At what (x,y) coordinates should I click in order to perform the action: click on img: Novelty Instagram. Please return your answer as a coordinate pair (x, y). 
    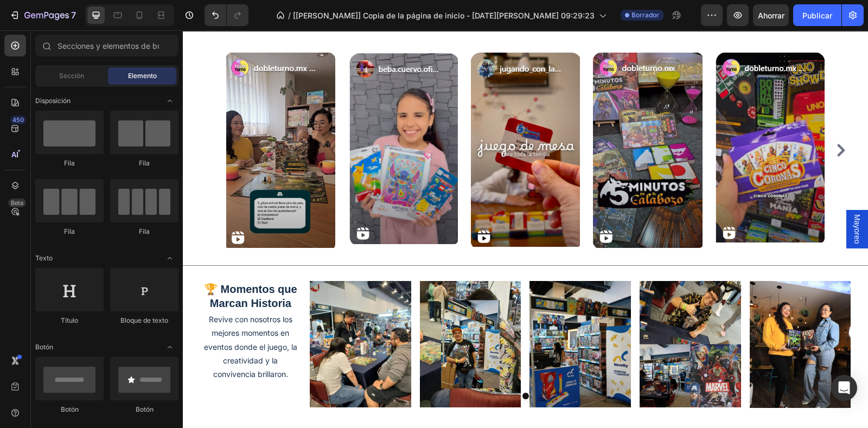
    Looking at the image, I should click on (220, 119).